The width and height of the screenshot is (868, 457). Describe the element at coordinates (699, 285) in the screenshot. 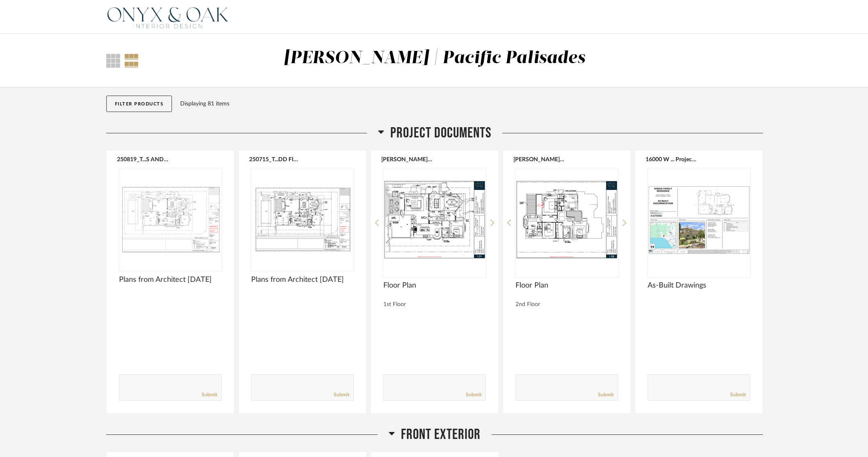

I see `span: As-Built Drawings` at that location.